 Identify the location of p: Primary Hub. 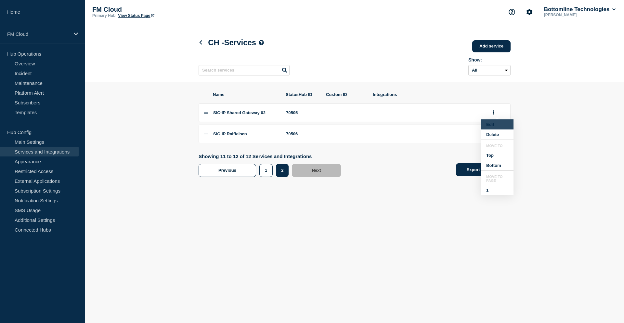
(104, 16).